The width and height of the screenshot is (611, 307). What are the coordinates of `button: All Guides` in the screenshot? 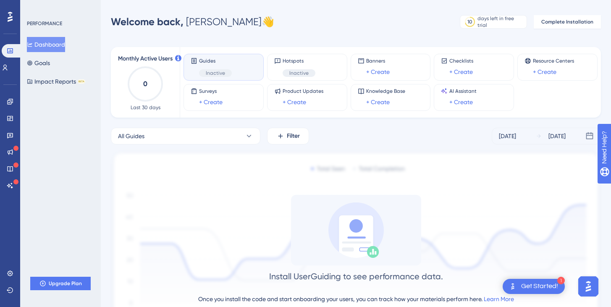 It's located at (186, 136).